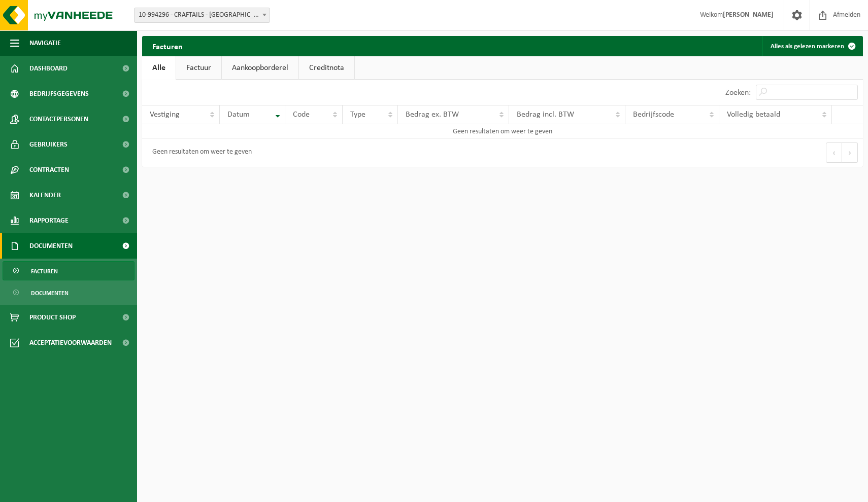  What do you see at coordinates (738, 93) in the screenshot?
I see `label: Zoeken:` at bounding box center [738, 93].